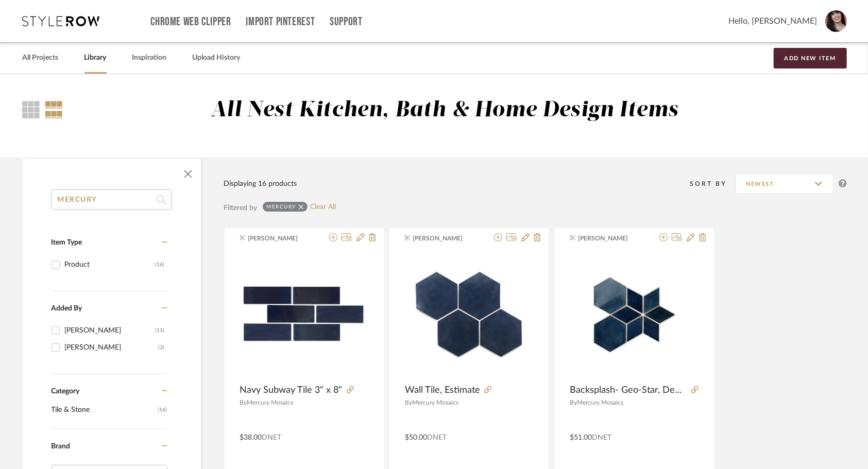  What do you see at coordinates (261, 184) in the screenshot?
I see `div: Displaying 16 products` at bounding box center [261, 184].